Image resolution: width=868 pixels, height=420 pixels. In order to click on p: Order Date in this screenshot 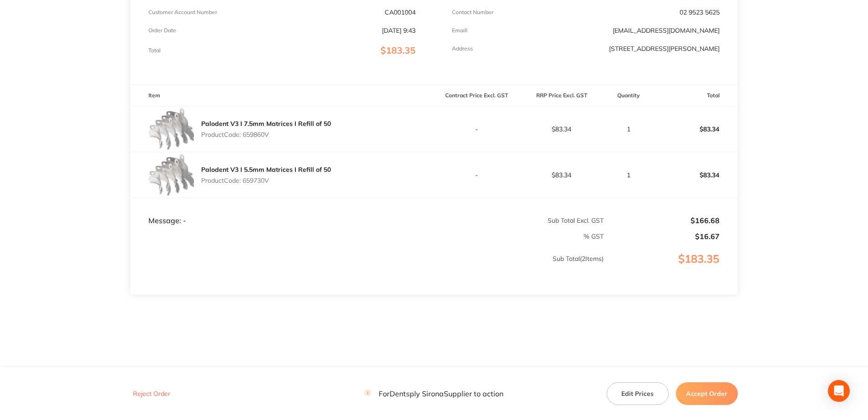, I will do `click(162, 31)`.